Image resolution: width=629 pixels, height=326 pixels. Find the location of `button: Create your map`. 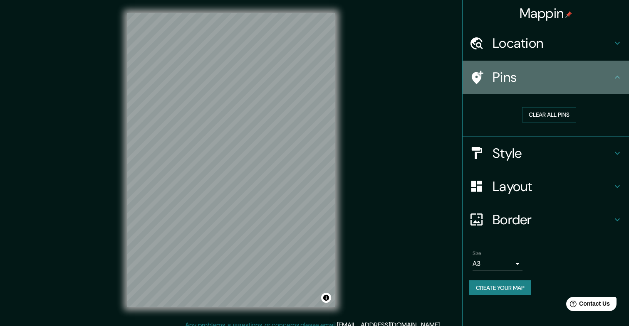

button: Create your map is located at coordinates (500, 288).